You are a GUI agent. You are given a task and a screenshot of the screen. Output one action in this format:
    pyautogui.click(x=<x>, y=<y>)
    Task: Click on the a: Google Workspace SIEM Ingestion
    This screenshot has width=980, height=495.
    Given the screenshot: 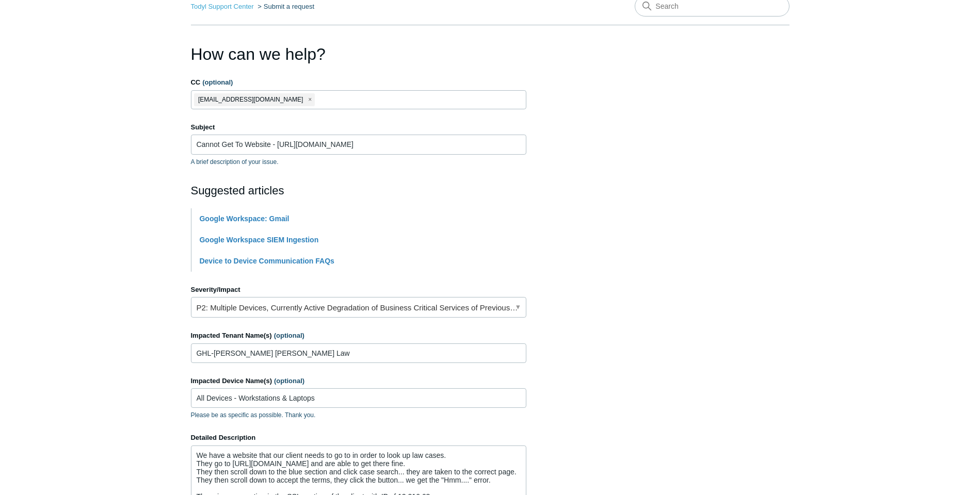 What is the action you would take?
    pyautogui.click(x=259, y=240)
    